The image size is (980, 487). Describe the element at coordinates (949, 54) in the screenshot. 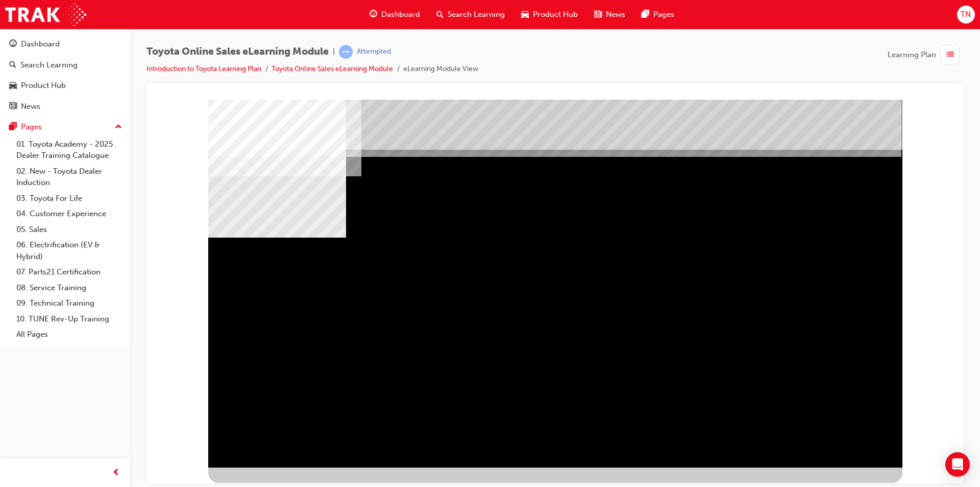

I see `span: list-icon` at that location.